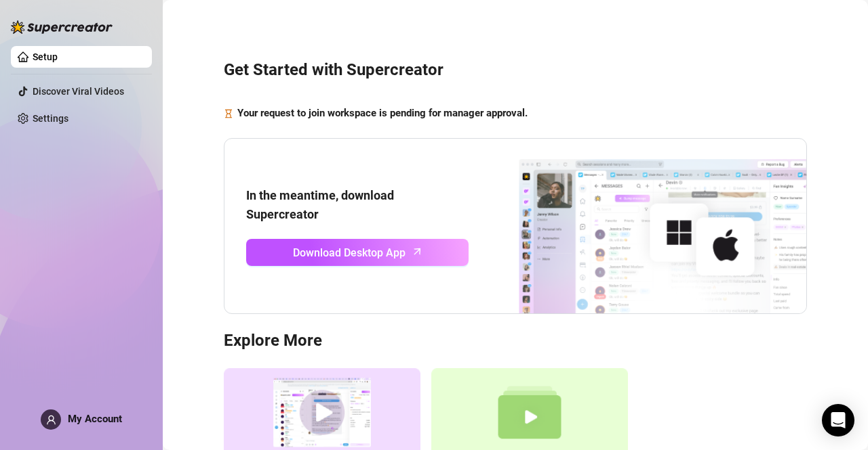  What do you see at coordinates (357, 252) in the screenshot?
I see `a: Download Desktop Apparrow-up` at bounding box center [357, 252].